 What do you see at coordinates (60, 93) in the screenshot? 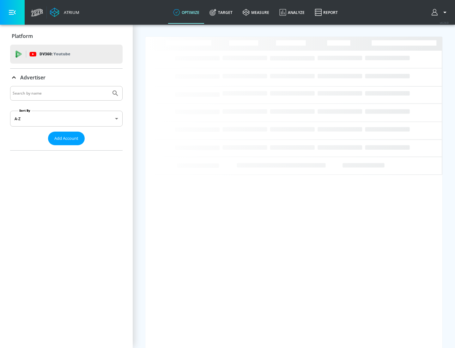
I see `input: Search by name` at bounding box center [60, 93].